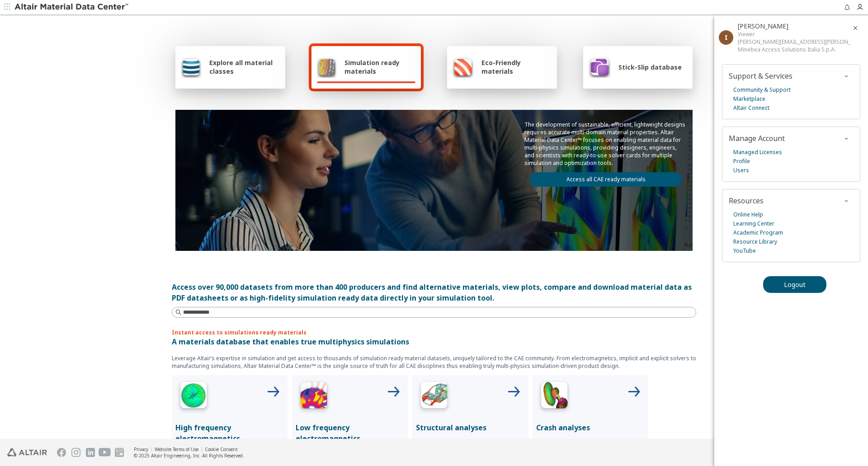 This screenshot has width=868, height=466. What do you see at coordinates (314, 397) in the screenshot?
I see `img: Low Frequency Icon` at bounding box center [314, 397].